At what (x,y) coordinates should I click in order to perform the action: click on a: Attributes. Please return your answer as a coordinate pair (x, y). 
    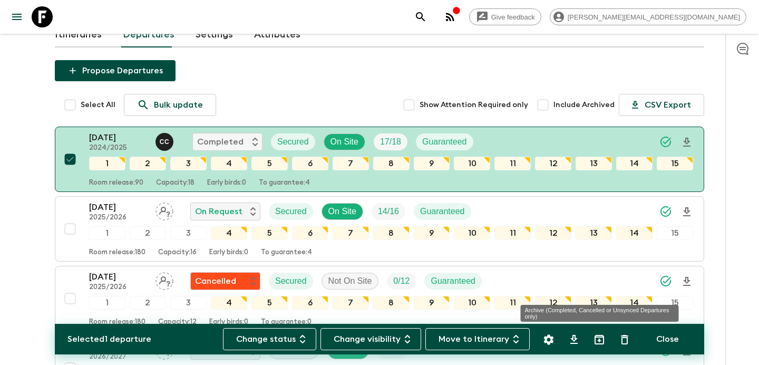
    Looking at the image, I should click on (277, 35).